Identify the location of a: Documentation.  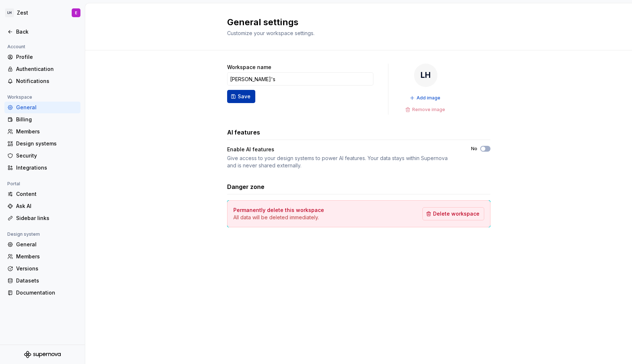
(43, 293).